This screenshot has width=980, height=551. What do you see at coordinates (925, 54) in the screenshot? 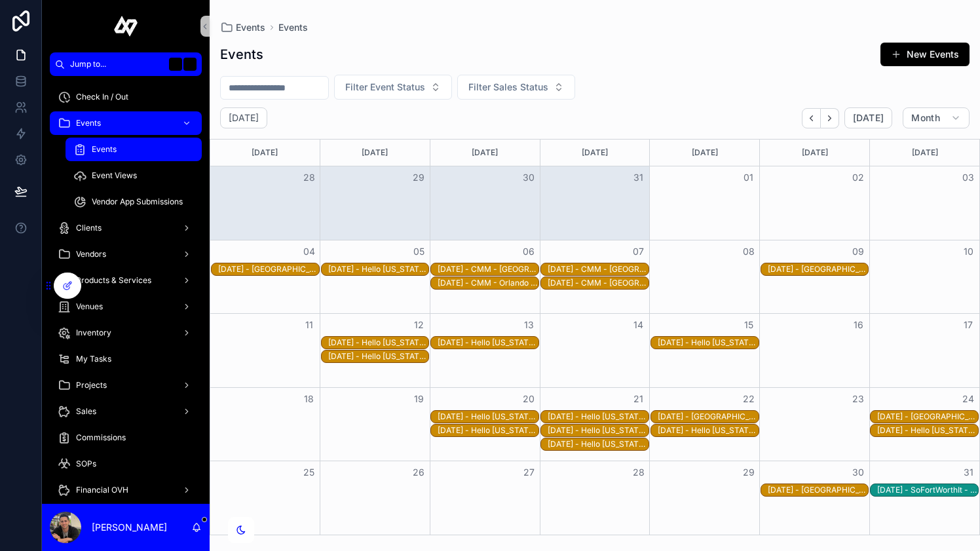
I see `a: New Events` at bounding box center [925, 54].